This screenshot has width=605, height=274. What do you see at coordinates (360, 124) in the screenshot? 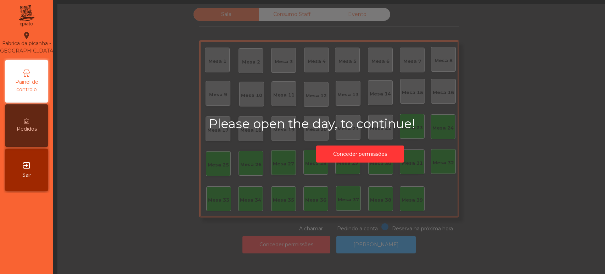
I see `h2: Please open the day, to continue!` at bounding box center [360, 124].